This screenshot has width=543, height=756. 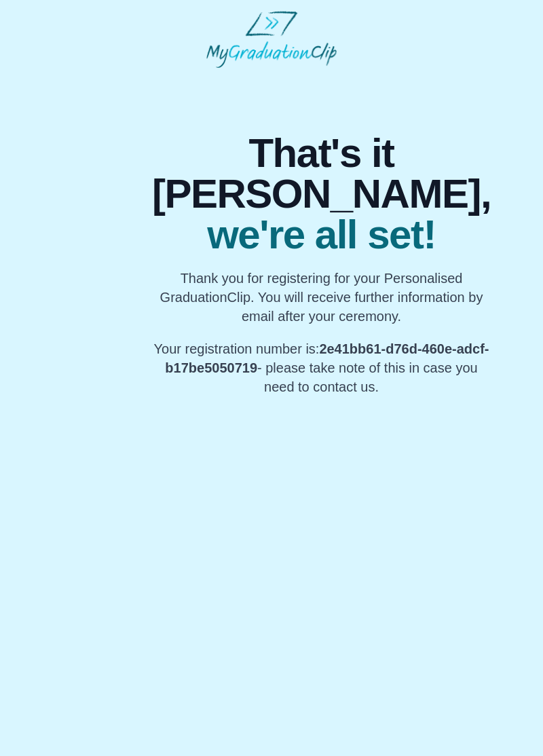 What do you see at coordinates (321, 368) in the screenshot?
I see `p: Your registration number is: - please take note of this in case you need to contact us.` at bounding box center [321, 368].